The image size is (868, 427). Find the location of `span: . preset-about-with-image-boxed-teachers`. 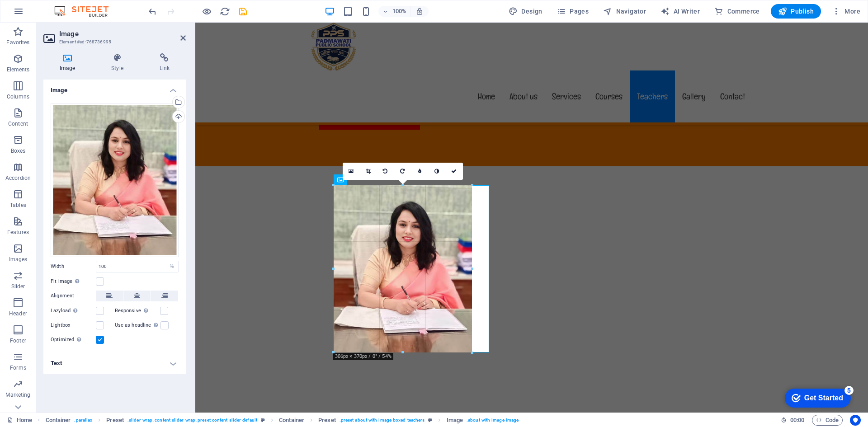

span: . preset-about-with-image-boxed-teachers is located at coordinates (382, 420).